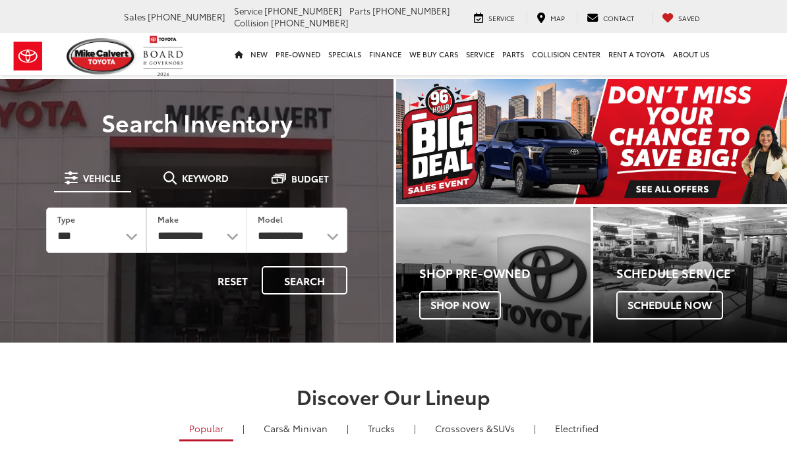 The height and width of the screenshot is (475, 787). I want to click on a: Contact, so click(610, 17).